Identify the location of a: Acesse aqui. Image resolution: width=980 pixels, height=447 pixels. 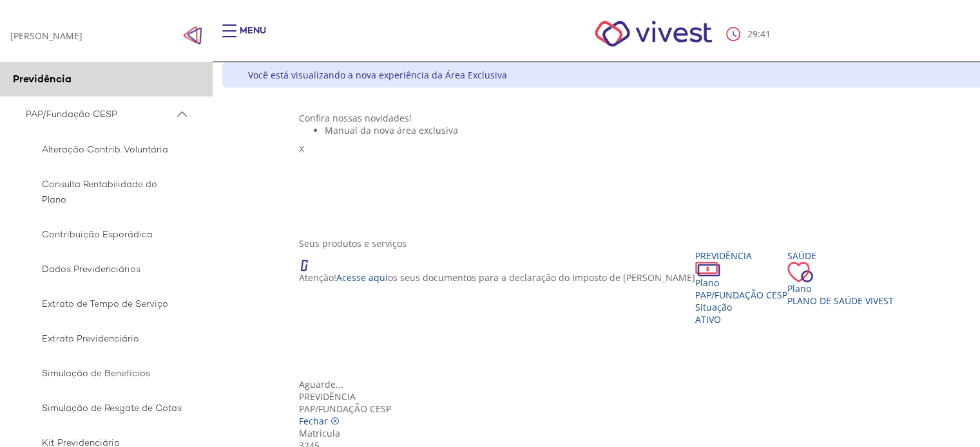
(362, 277).